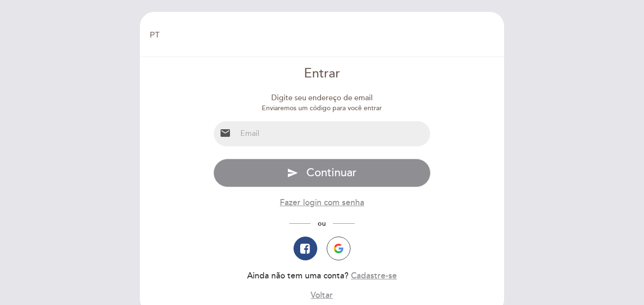  Describe the element at coordinates (333, 134) in the screenshot. I see `input: Email` at that location.